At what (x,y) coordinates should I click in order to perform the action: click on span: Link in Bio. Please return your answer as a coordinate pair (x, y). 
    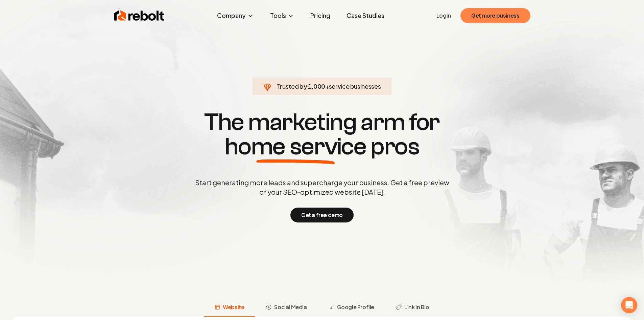
    Looking at the image, I should click on (417, 308).